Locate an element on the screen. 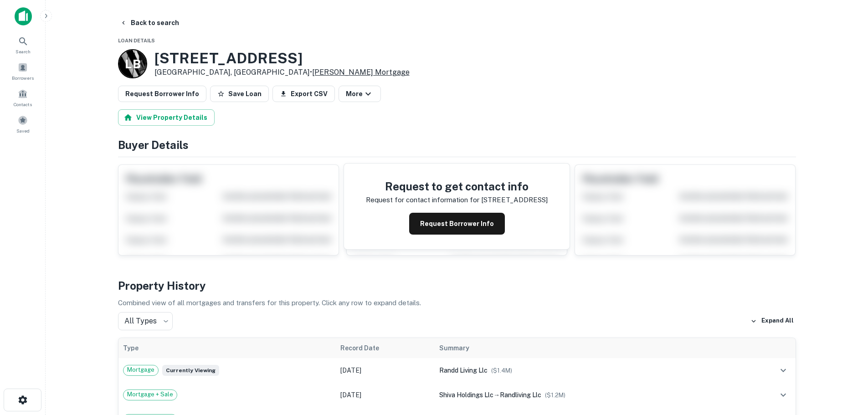 The height and width of the screenshot is (415, 868). span: Mortgage + Sale is located at coordinates (150, 395).